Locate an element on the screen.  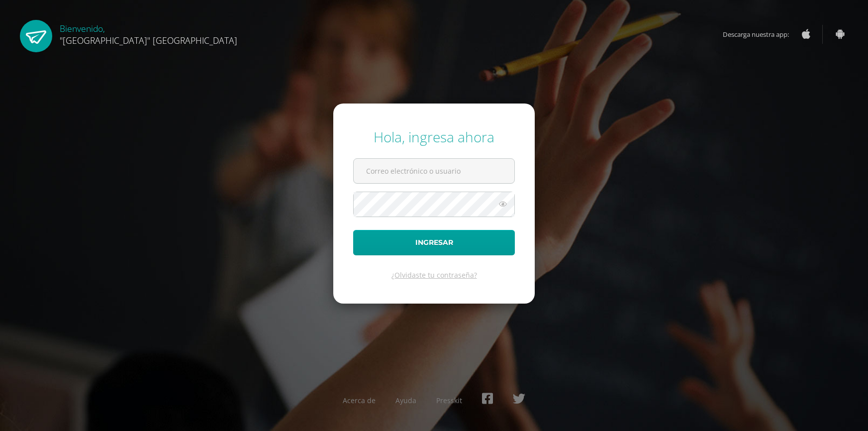
a: Presskit is located at coordinates (449, 400).